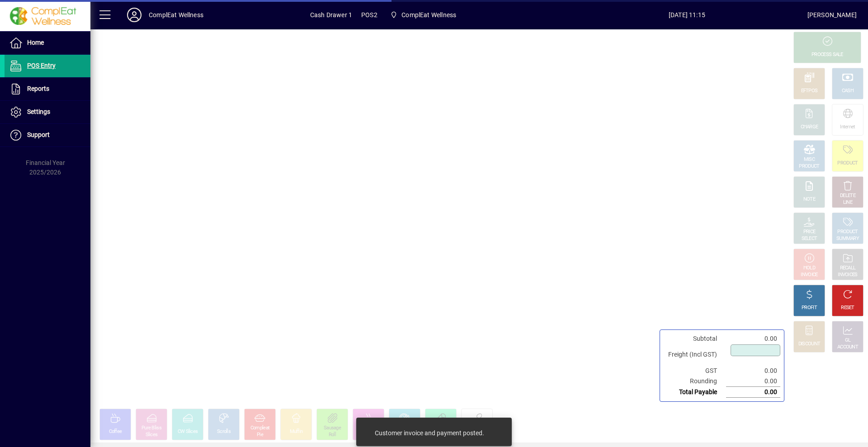 The height and width of the screenshot is (447, 868). I want to click on a: Settings, so click(48, 112).